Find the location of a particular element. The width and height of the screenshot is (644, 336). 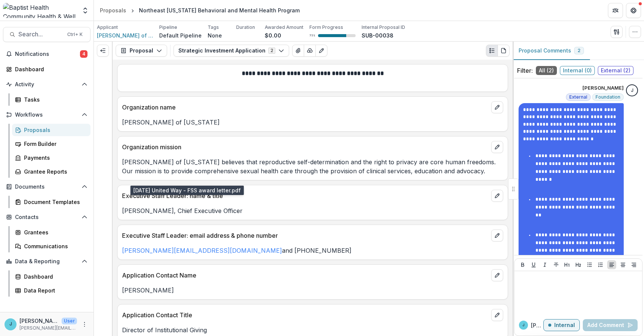

a: Proposals is located at coordinates (113, 10).